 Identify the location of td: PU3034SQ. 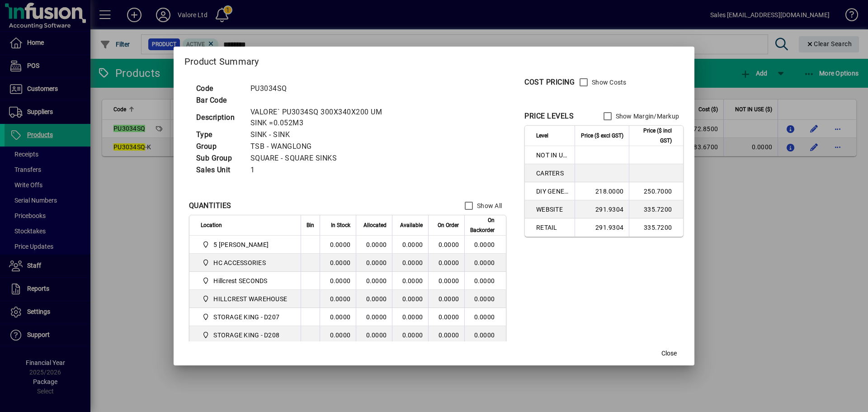
(328, 89).